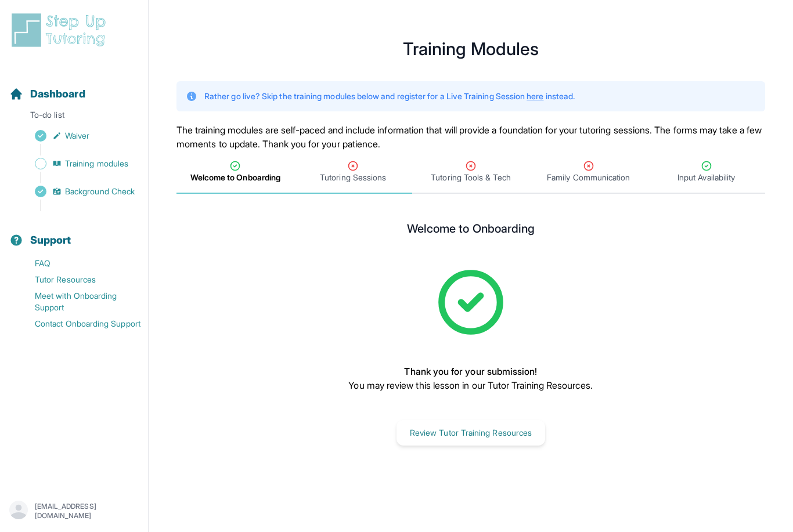 Image resolution: width=793 pixels, height=532 pixels. Describe the element at coordinates (235, 178) in the screenshot. I see `span: Welcome to Onboarding` at that location.